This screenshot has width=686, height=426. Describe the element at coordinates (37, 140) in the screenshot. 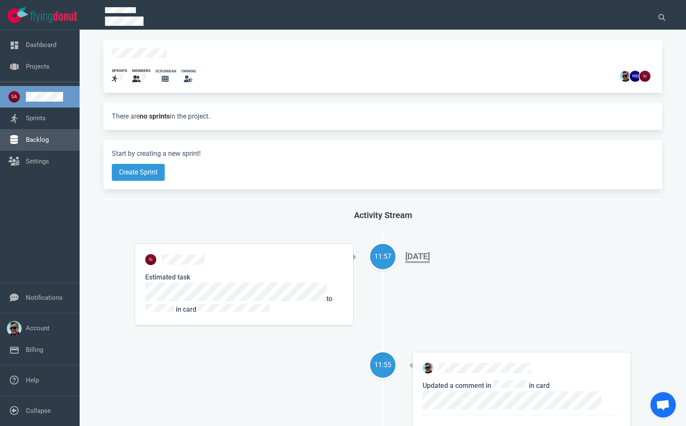

I see `a: Backlog` at that location.